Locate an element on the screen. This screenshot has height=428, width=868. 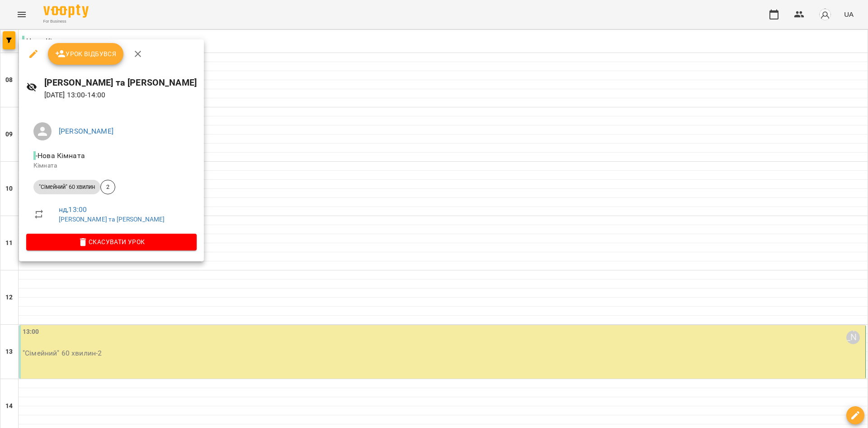
p: Кімната is located at coordinates (111, 166).